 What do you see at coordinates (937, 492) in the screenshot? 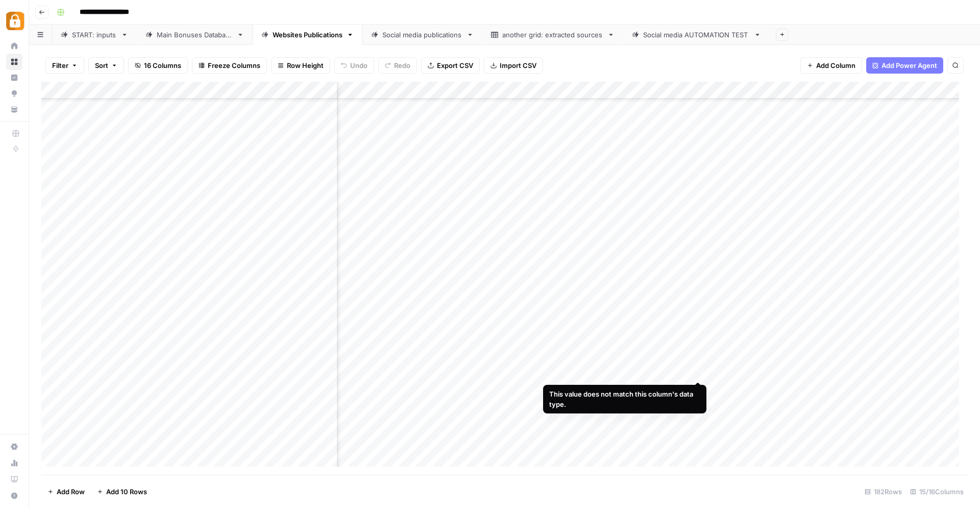
I see `div: 15/16 Columns` at bounding box center [937, 492].